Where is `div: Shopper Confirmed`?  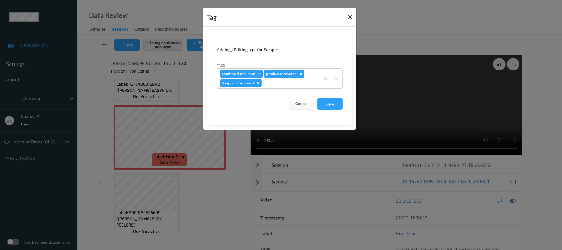
div: Shopper Confirmed is located at coordinates (237, 83).